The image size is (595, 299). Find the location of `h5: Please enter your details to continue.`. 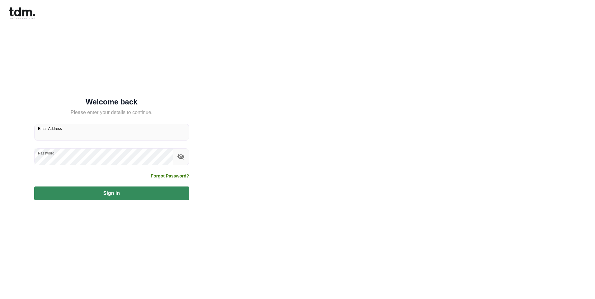

h5: Please enter your details to continue. is located at coordinates (112, 113).